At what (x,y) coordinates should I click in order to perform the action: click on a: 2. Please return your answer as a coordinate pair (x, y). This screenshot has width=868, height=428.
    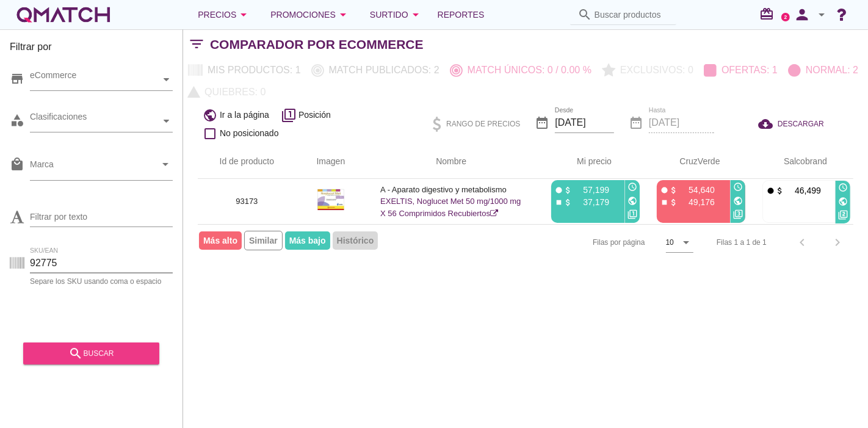
    Looking at the image, I should click on (786, 17).